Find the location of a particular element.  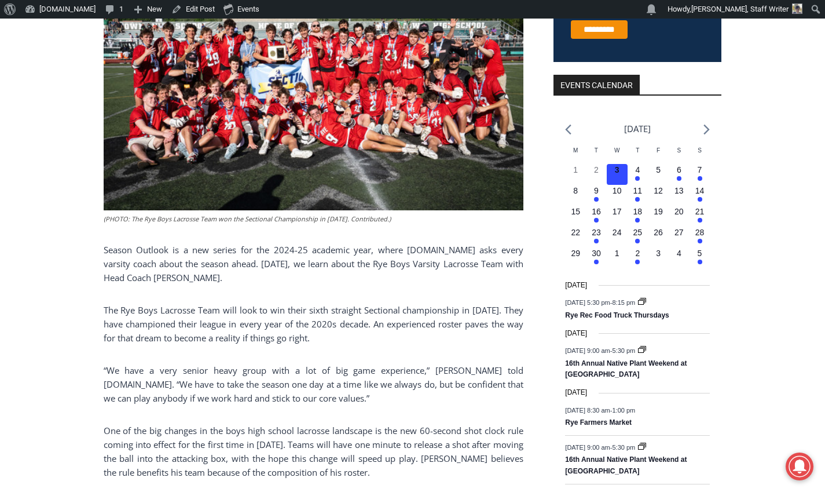

button: 19 is located at coordinates (658, 216).